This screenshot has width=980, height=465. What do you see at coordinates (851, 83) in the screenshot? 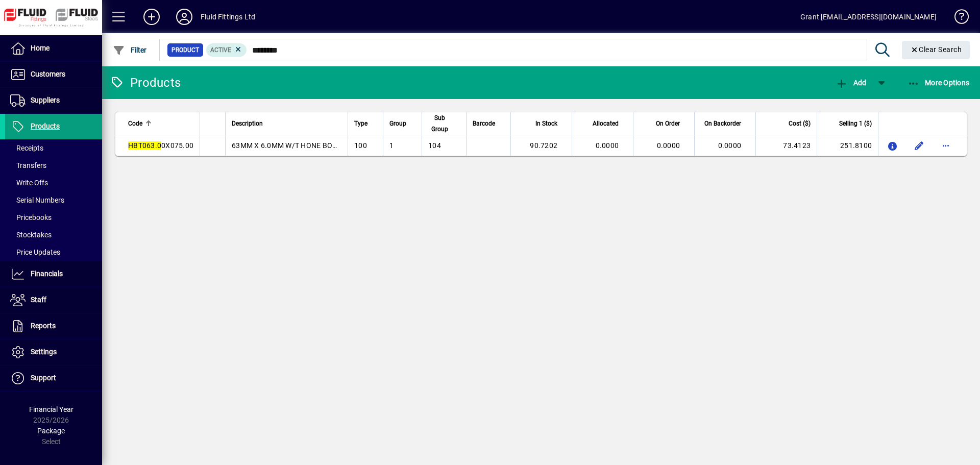
I see `span: Add` at bounding box center [851, 83].